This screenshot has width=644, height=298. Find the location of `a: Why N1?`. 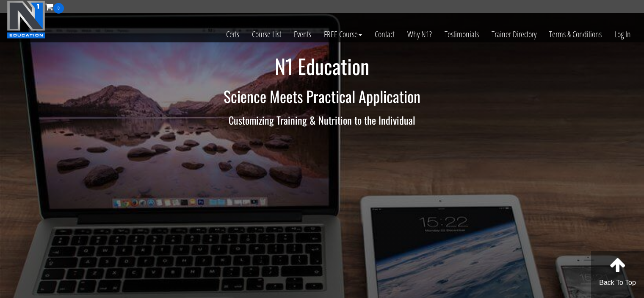

a: Why N1? is located at coordinates (420, 34).